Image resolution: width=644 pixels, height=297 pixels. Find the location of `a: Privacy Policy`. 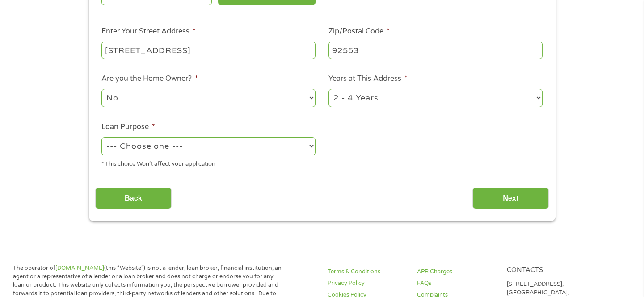

a: Privacy Policy is located at coordinates (367, 283).